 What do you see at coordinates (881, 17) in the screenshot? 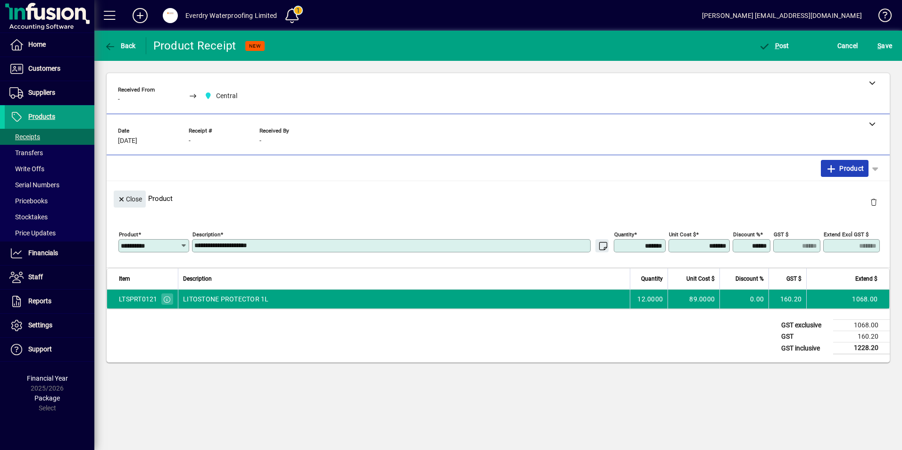
I see `a: Knowledge Base` at bounding box center [881, 17].